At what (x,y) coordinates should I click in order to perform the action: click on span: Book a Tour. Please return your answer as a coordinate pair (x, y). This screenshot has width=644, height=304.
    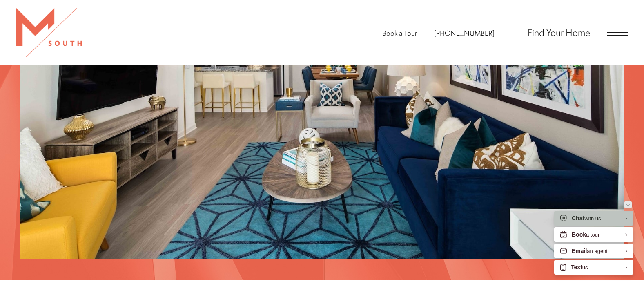
    Looking at the image, I should click on (399, 33).